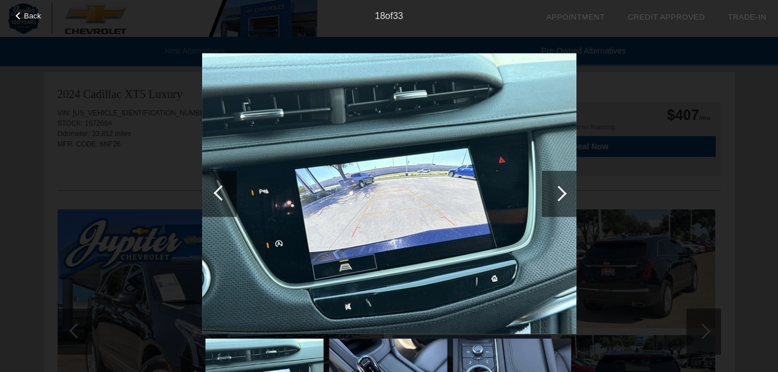 The height and width of the screenshot is (372, 778). What do you see at coordinates (389, 194) in the screenshot?
I see `img: image.aspx` at bounding box center [389, 194].